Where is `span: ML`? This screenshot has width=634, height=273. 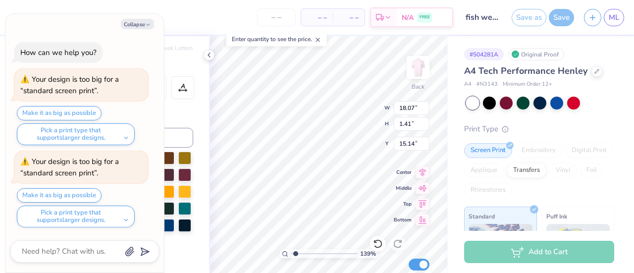 span: ML is located at coordinates (614, 17).